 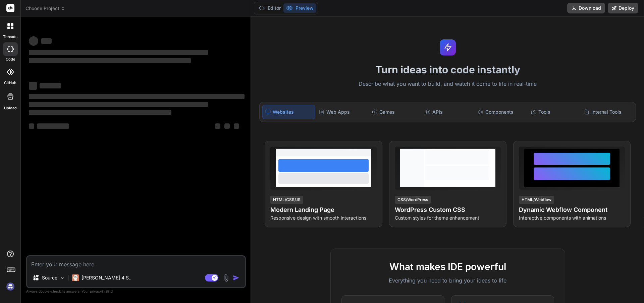 I want to click on h4: WordPress Custom CSS, so click(x=448, y=210).